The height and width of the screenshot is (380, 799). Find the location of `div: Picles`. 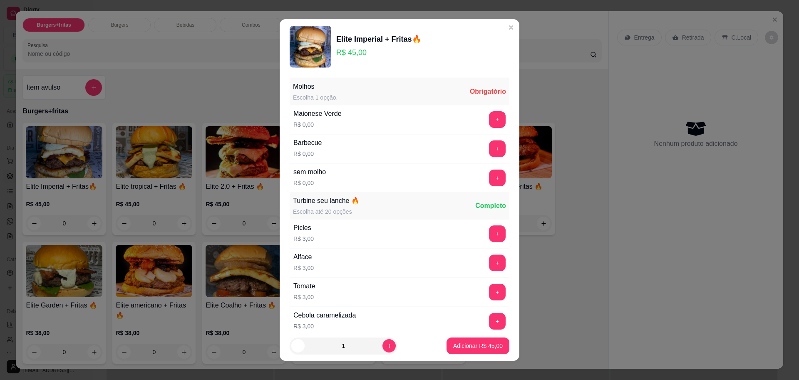

div: Picles is located at coordinates (304, 228).